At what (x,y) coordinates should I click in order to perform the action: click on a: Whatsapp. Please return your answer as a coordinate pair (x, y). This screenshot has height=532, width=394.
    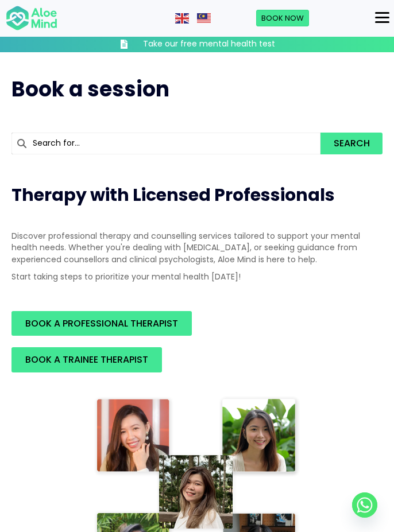
    Looking at the image, I should click on (364, 505).